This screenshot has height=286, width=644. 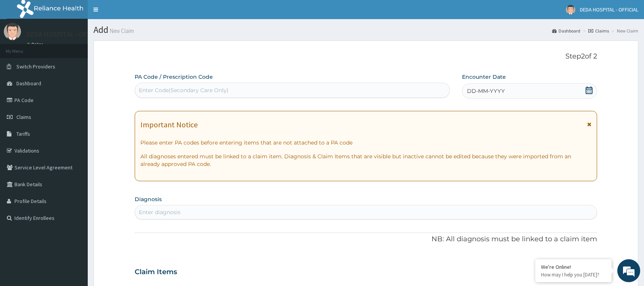 I want to click on small: New Claim, so click(x=121, y=31).